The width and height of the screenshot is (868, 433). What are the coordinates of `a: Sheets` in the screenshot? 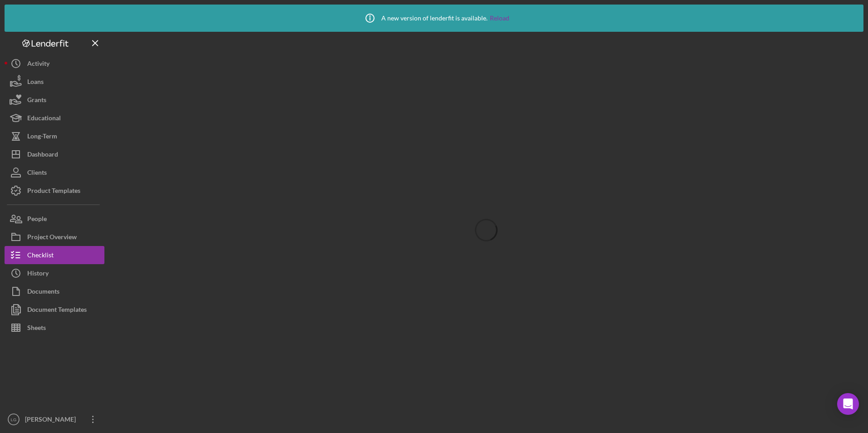 It's located at (55, 328).